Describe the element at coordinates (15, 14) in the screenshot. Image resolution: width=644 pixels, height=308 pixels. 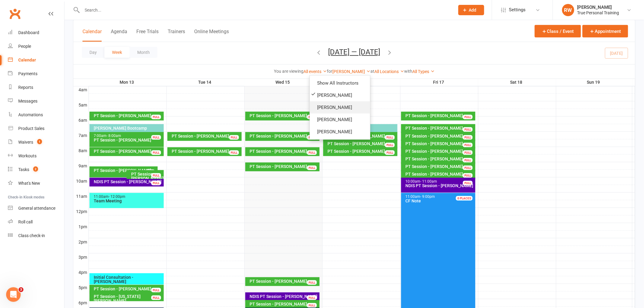
I see `a: Clubworx` at that location.